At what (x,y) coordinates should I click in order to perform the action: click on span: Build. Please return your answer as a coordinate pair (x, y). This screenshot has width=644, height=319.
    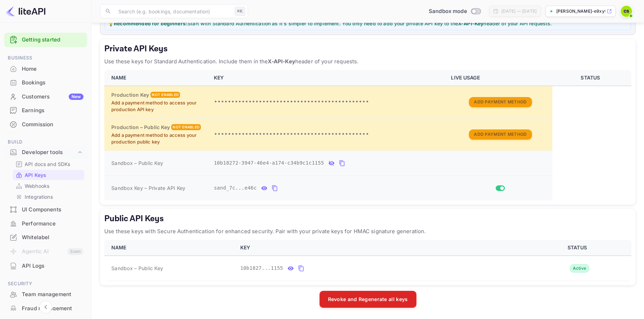
    Looking at the image, I should click on (45, 142).